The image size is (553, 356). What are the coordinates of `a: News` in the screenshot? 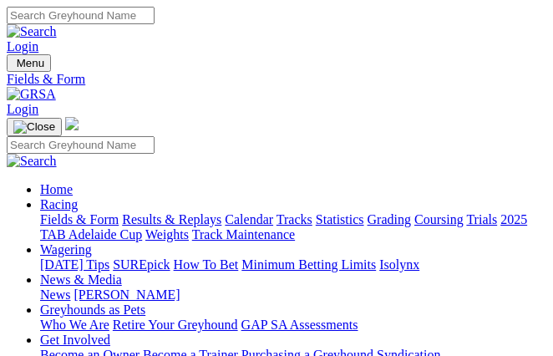 It's located at (55, 294).